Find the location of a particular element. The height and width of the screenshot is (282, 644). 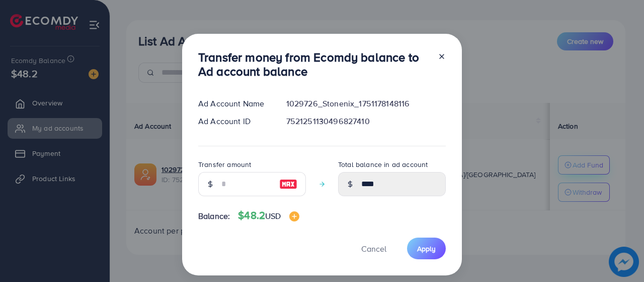

span: USD is located at coordinates (273, 215).